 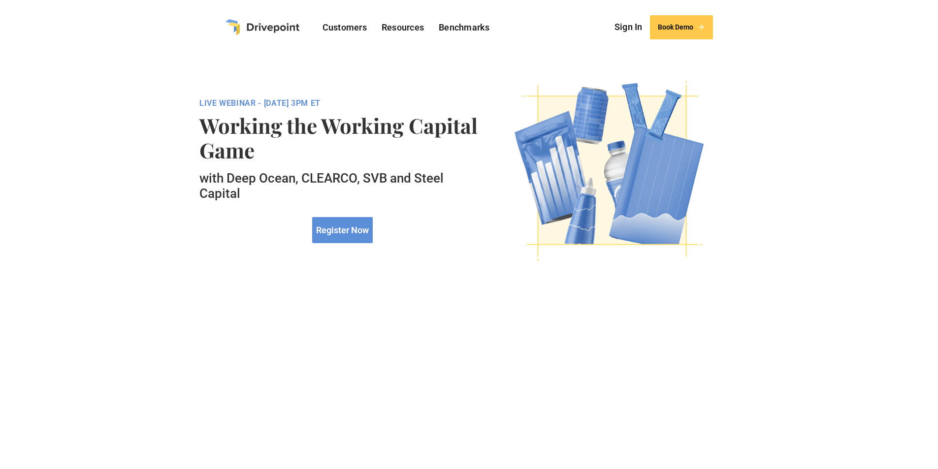 I want to click on a: Resources, so click(x=403, y=27).